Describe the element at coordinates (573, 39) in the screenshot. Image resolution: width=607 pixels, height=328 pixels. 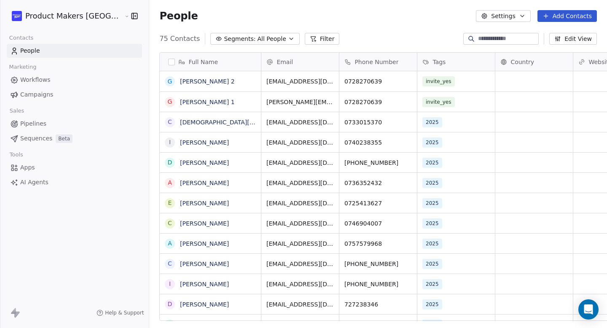
I see `button: Edit View` at that location.